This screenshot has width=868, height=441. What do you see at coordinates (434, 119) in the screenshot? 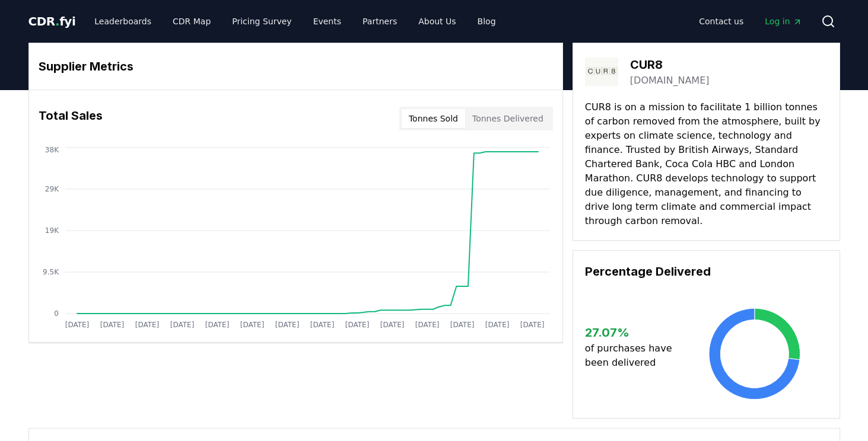
I see `button: Tonnes Sold` at bounding box center [434, 119].